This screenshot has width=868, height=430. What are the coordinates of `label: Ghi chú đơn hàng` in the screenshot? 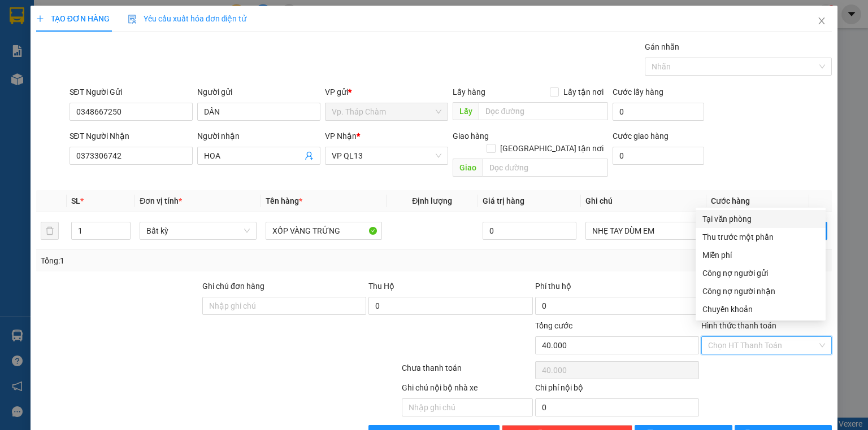 It's located at (234, 286).